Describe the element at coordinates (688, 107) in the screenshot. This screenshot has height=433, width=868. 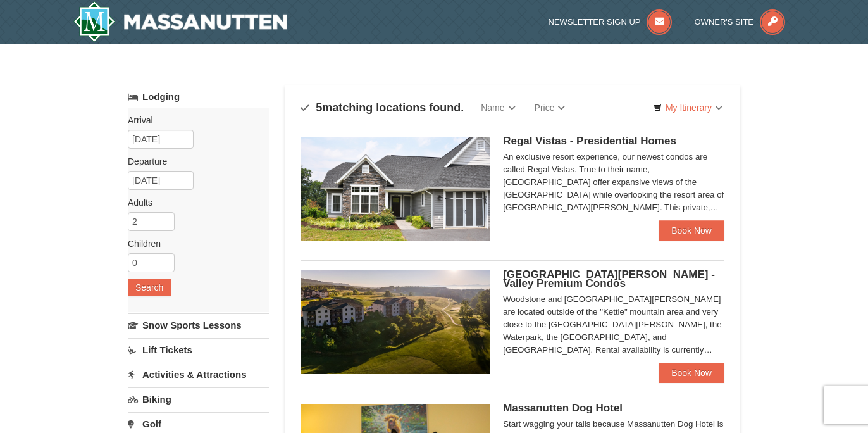
I see `a: My Itinerary` at that location.